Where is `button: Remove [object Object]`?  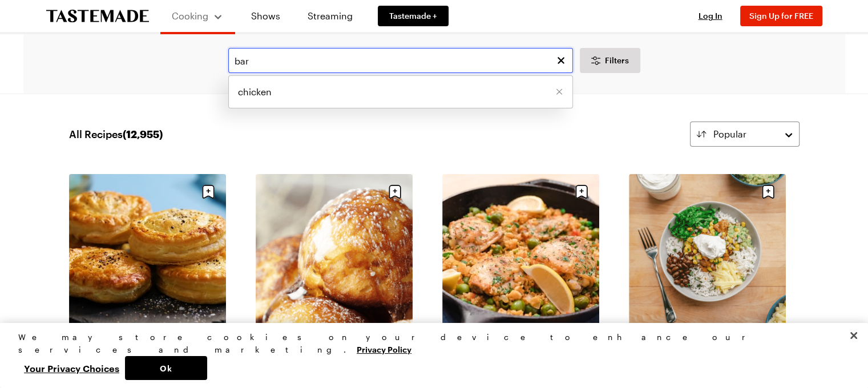
button: Remove [object Object] is located at coordinates (560, 92).